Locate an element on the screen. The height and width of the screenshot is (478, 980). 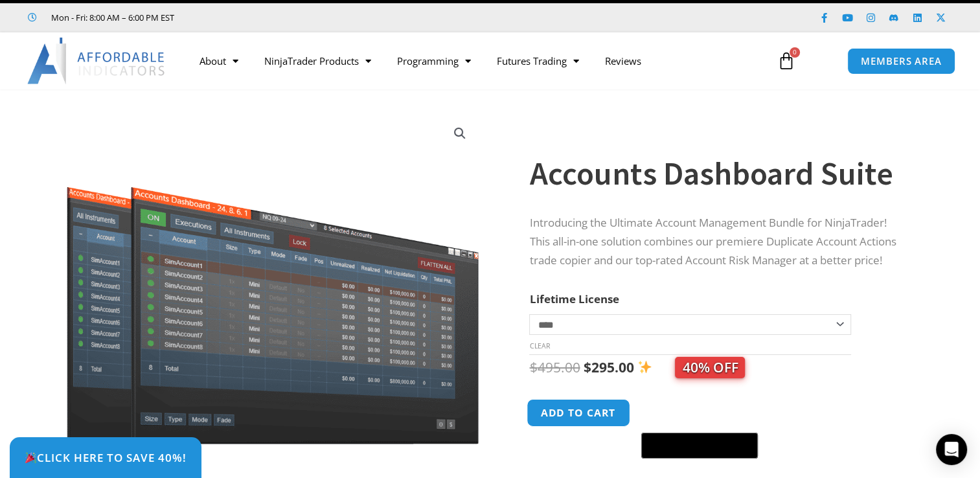
bdi: 495.00 is located at coordinates (554, 367).